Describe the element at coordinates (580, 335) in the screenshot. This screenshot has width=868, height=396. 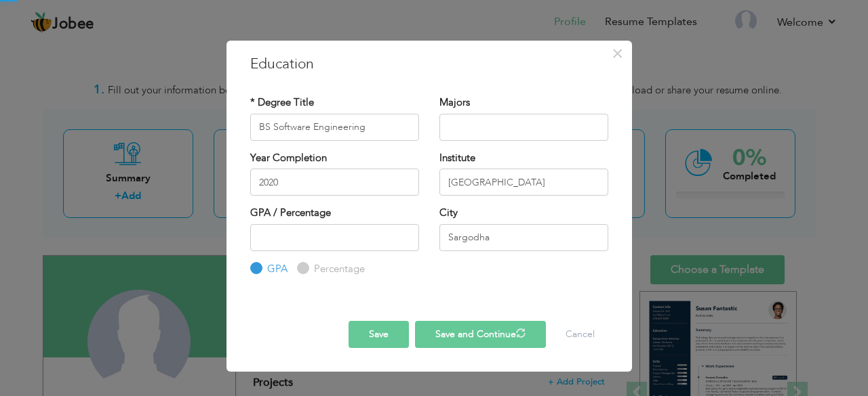
I see `button: Cancel` at that location.